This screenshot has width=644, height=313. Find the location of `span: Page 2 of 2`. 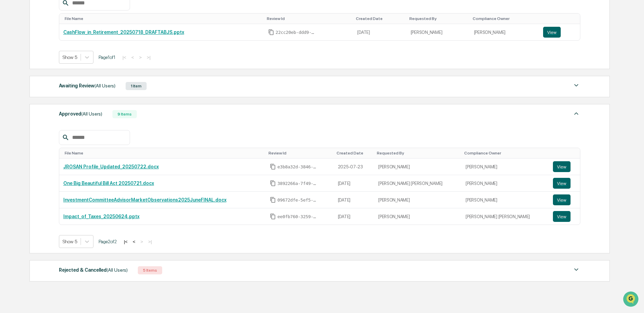

span: Page 2 of 2 is located at coordinates (108, 241).